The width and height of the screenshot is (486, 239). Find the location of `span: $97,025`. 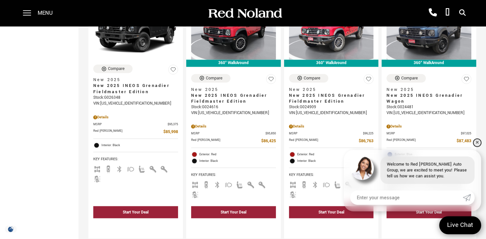

span: $97,025 is located at coordinates (466, 133).